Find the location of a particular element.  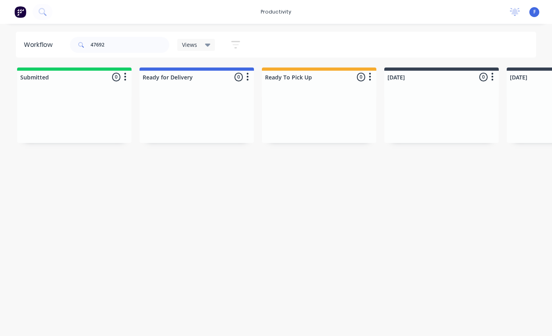

span: F is located at coordinates (534, 12).